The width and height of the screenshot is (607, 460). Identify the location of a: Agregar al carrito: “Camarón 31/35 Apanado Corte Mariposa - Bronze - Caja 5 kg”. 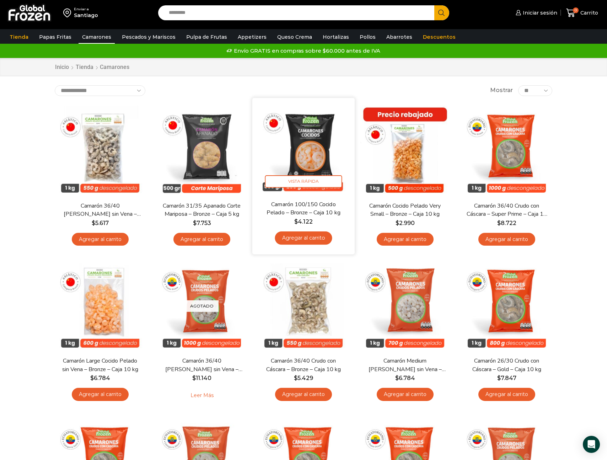
(202, 239).